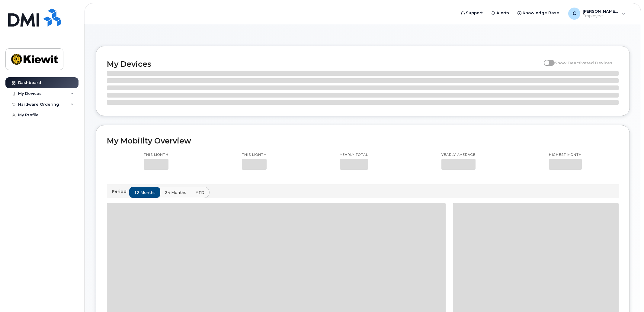  I want to click on p: Period, so click(120, 191).